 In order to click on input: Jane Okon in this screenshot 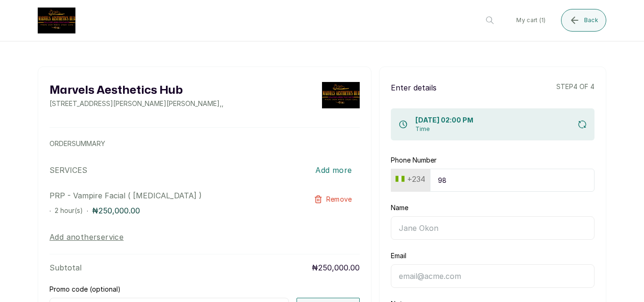, I will do `click(493, 228)`.